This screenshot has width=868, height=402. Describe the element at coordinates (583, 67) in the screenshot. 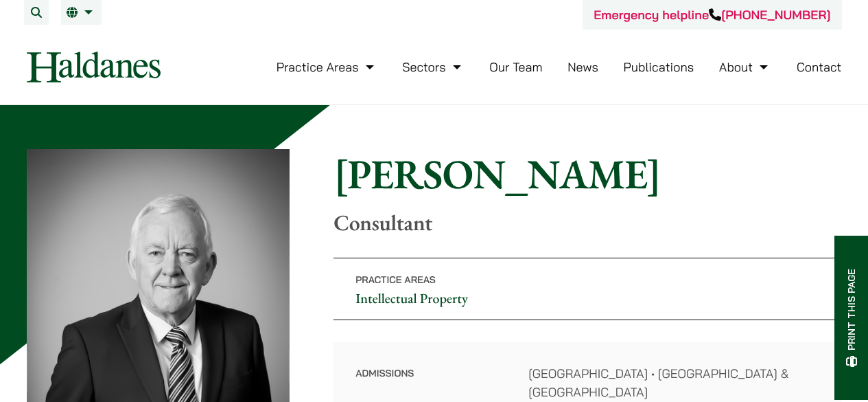

I see `a: News` at that location.